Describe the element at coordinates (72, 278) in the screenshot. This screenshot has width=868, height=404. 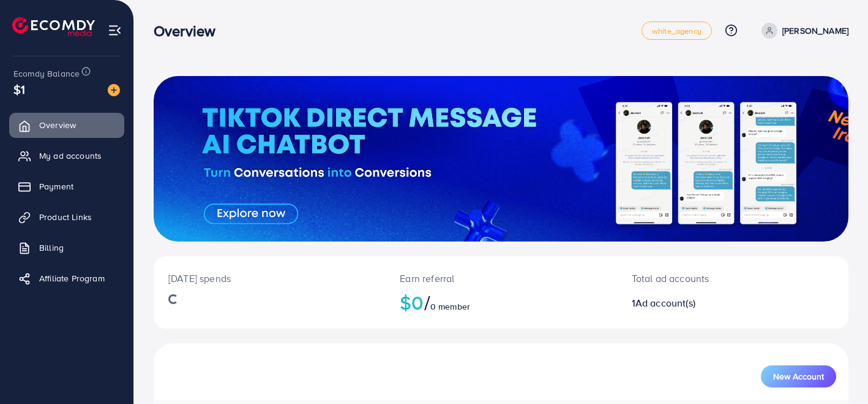
I see `span: Affiliate Program` at that location.